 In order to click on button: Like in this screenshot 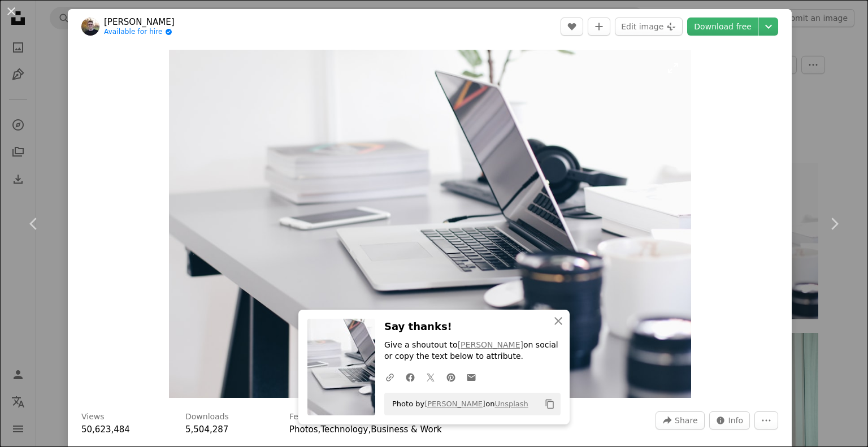, I will do `click(572, 27)`.